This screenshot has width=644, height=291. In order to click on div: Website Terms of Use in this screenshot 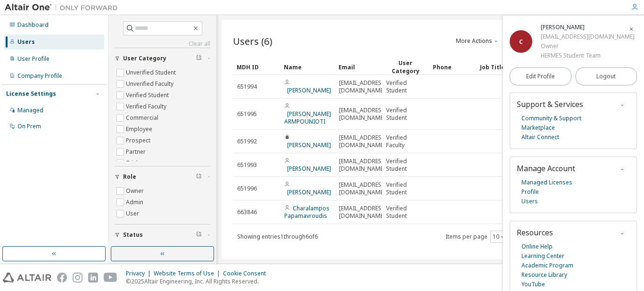, I will do `click(188, 273)`.